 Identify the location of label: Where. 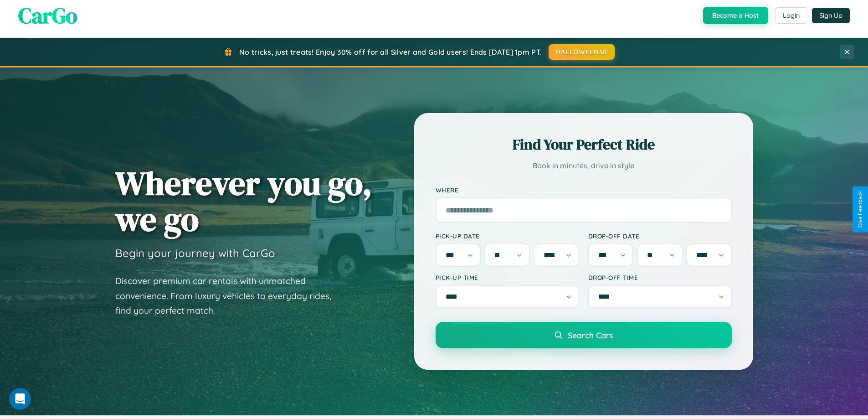
(584, 190).